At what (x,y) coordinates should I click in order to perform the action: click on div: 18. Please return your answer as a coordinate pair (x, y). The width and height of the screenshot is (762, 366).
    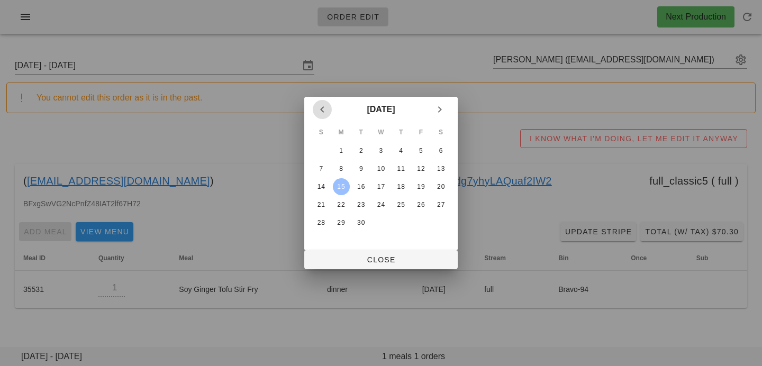
    Looking at the image, I should click on (401, 187).